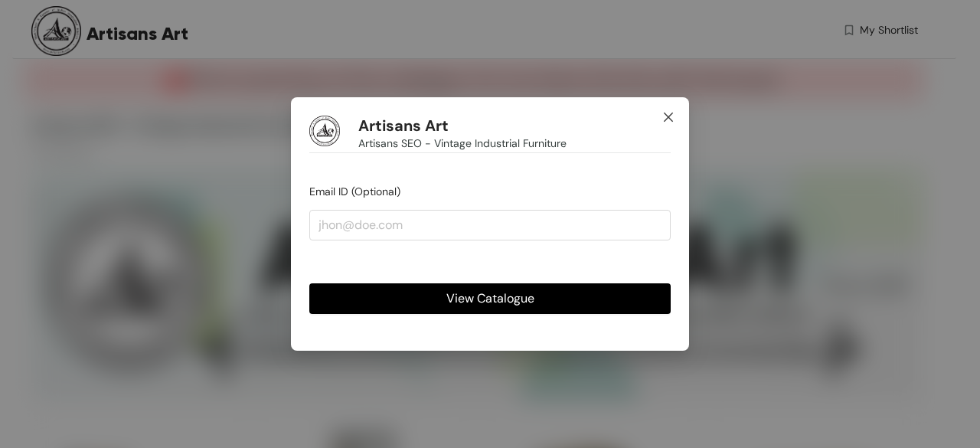 The image size is (980, 448). Describe the element at coordinates (490, 299) in the screenshot. I see `button: View Catalogue` at that location.